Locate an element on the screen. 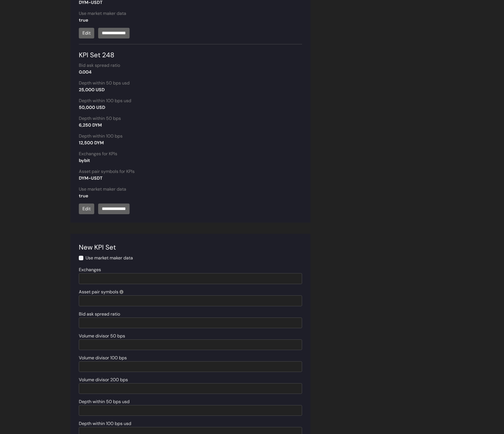  label: Volume divisor 200 bps is located at coordinates (103, 380).